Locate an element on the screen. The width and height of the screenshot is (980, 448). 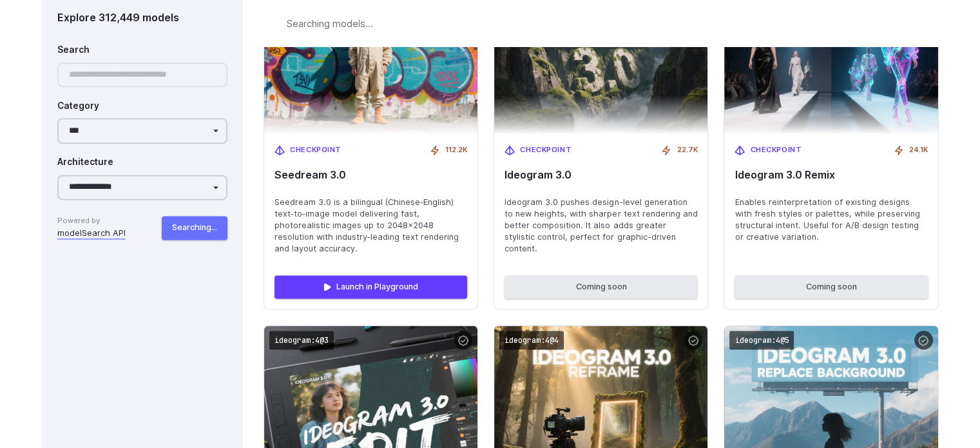
span: Powered by is located at coordinates (91, 222).